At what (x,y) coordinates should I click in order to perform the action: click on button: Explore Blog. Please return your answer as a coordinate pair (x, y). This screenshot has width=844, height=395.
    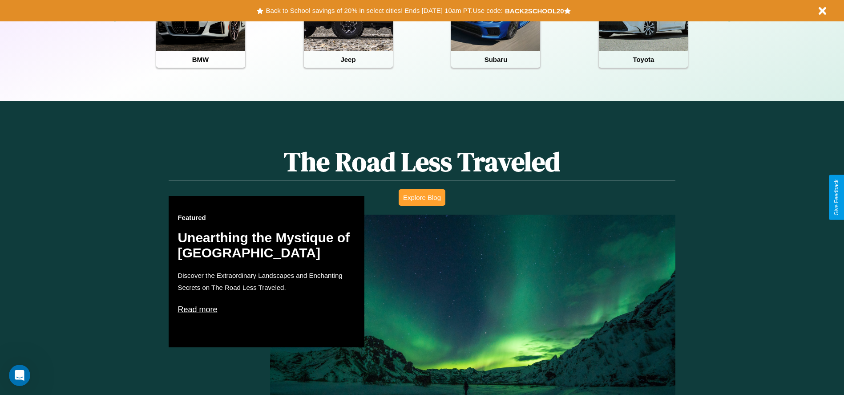
    Looking at the image, I should click on (422, 197).